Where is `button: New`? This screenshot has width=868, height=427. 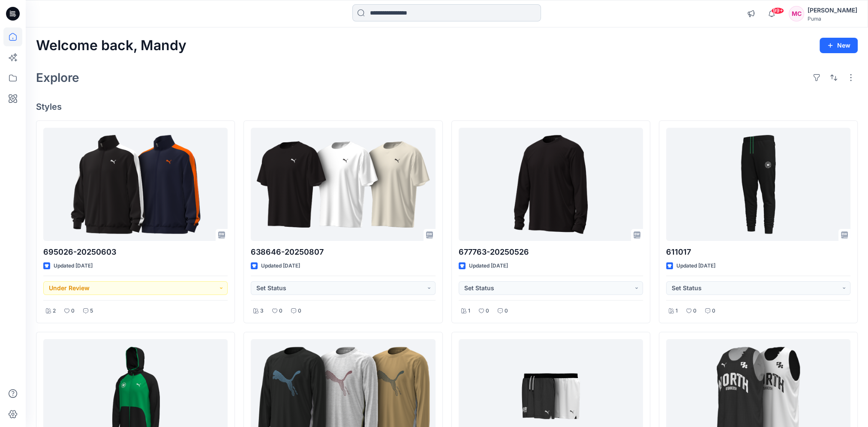 button: New is located at coordinates (838, 45).